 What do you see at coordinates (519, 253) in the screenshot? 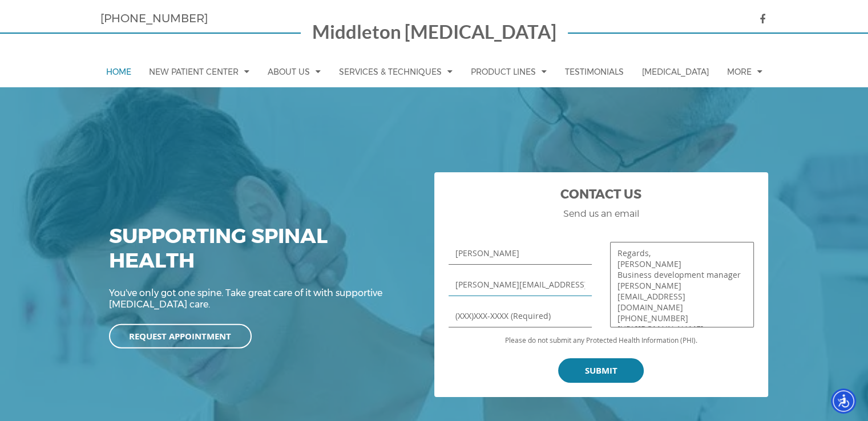
I see `input: Enter your name (Required)` at bounding box center [519, 253].